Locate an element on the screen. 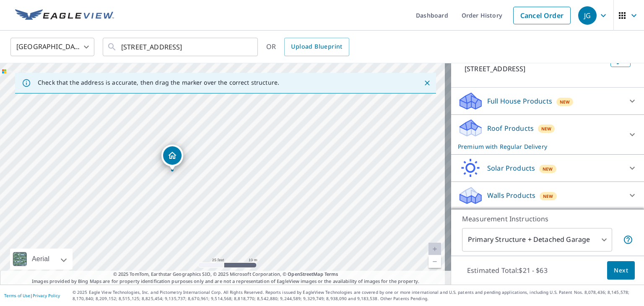 The width and height of the screenshot is (644, 306). a: Privacy Policy is located at coordinates (46, 295).